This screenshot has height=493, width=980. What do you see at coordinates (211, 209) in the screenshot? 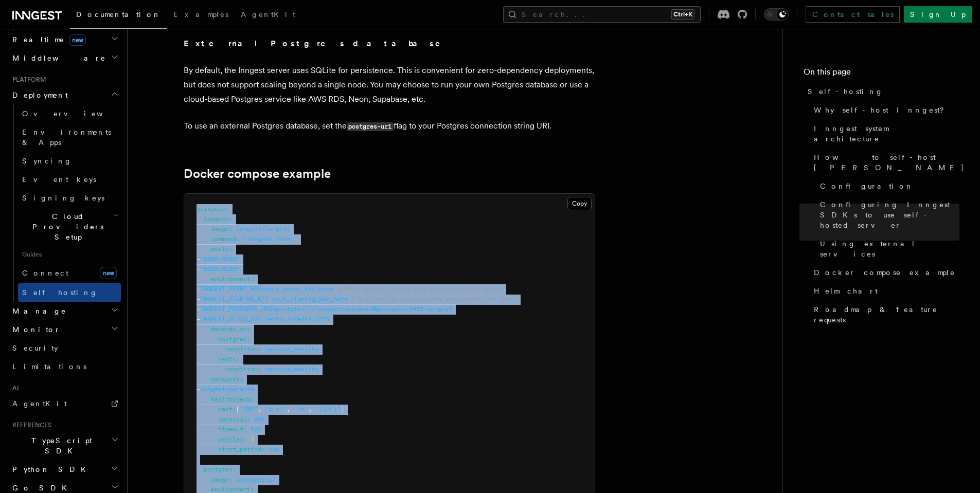
I see `span: services` at bounding box center [211, 209].